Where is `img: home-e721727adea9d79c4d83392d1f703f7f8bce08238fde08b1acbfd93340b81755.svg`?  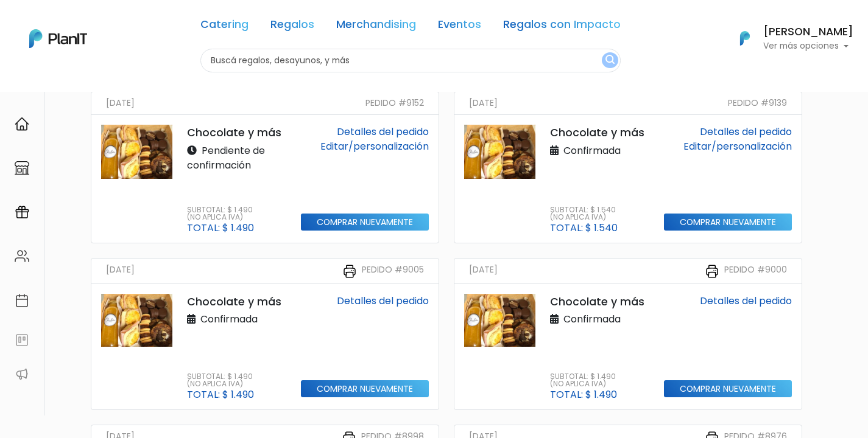
img: home-e721727adea9d79c4d83392d1f703f7f8bce08238fde08b1acbfd93340b81755.svg is located at coordinates (22, 124).